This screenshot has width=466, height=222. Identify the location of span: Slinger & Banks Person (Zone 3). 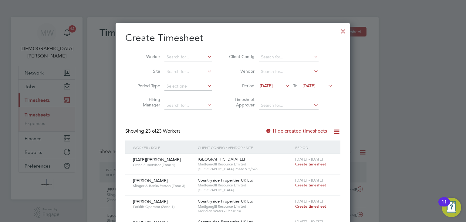
(163, 186).